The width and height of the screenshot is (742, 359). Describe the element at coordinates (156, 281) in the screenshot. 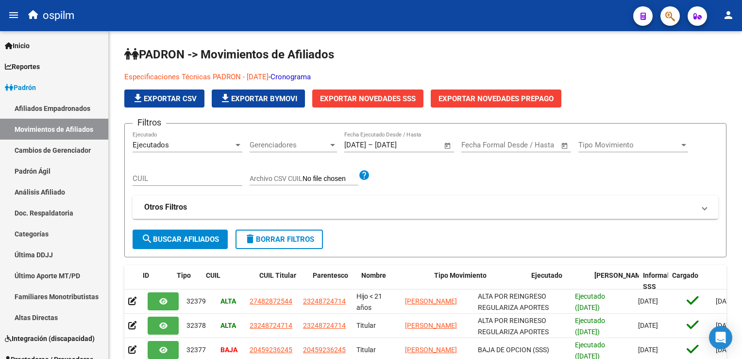

I see `datatable-header-cell: ID` at that location.